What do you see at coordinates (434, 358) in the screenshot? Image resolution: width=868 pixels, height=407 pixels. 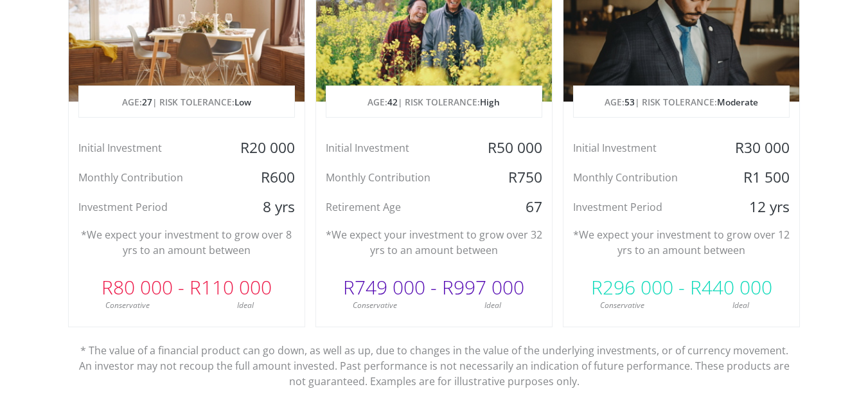 I see `p: * The value of a financial product can go down, as well as up, due to changes in the value of the...` at bounding box center [434, 358].